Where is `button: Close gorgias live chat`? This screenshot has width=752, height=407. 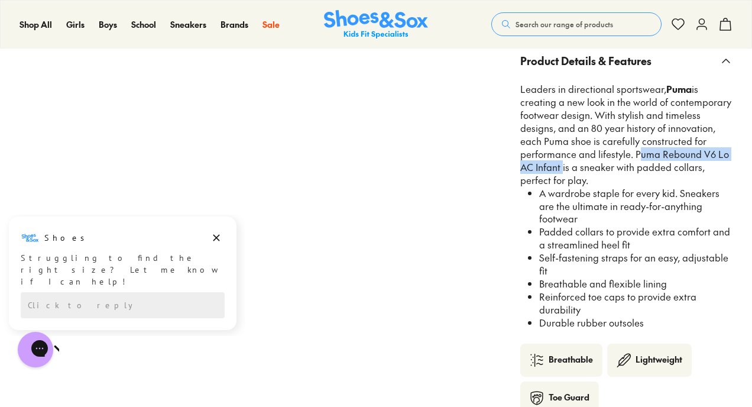 button: Close gorgias live chat is located at coordinates (24, 22).